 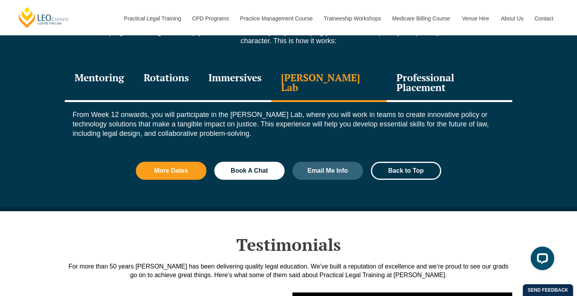 What do you see at coordinates (406, 171) in the screenshot?
I see `span: Back to Top` at bounding box center [406, 171].